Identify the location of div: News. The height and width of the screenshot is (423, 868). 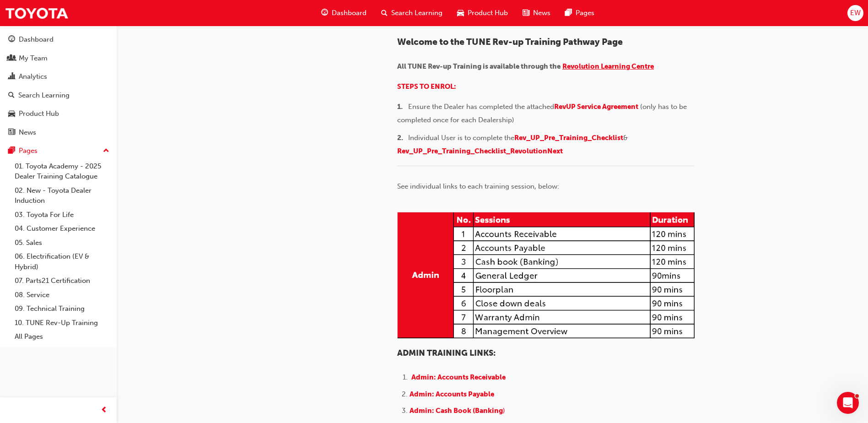
(27, 132).